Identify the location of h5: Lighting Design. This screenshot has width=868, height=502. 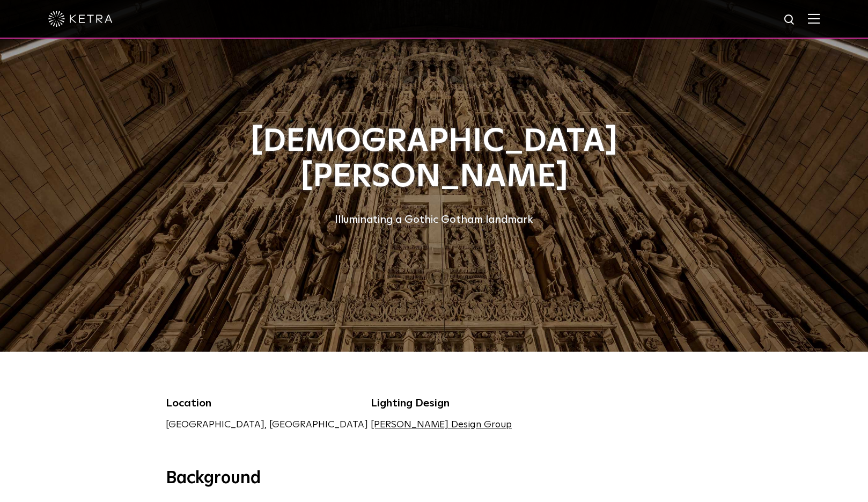
(441, 403).